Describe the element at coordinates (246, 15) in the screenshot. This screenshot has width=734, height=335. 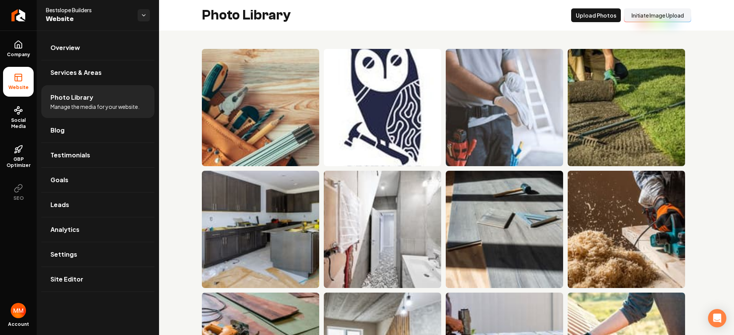
I see `h2: Photo Library` at that location.